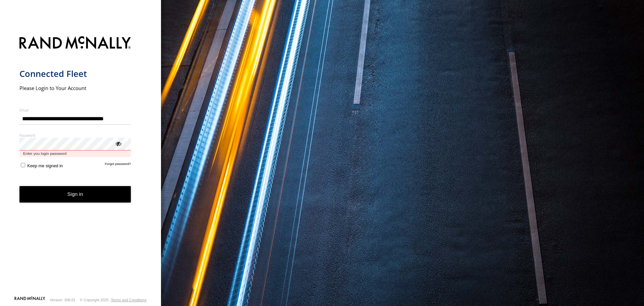  What do you see at coordinates (118, 165) in the screenshot?
I see `a: Forgot password?` at bounding box center [118, 165].